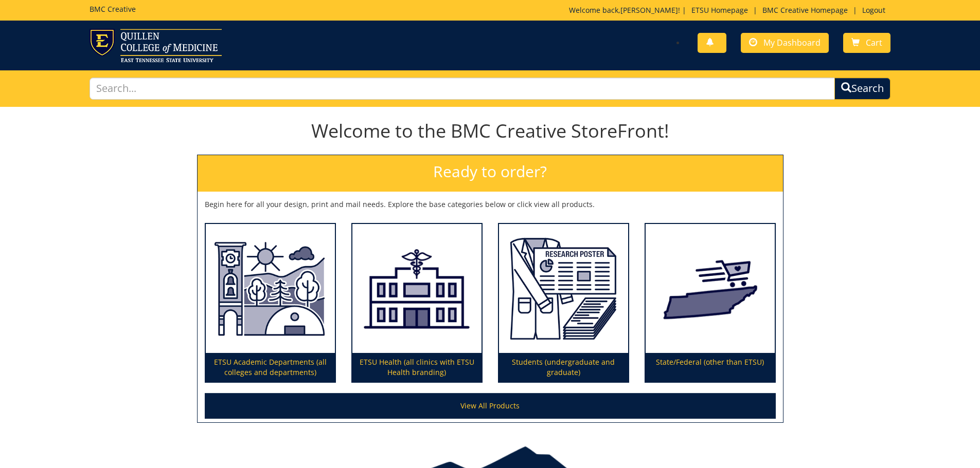 This screenshot has height=468, width=980. Describe the element at coordinates (270, 368) in the screenshot. I see `p: ETSU Academic Departments (all colleges and departments)` at that location.